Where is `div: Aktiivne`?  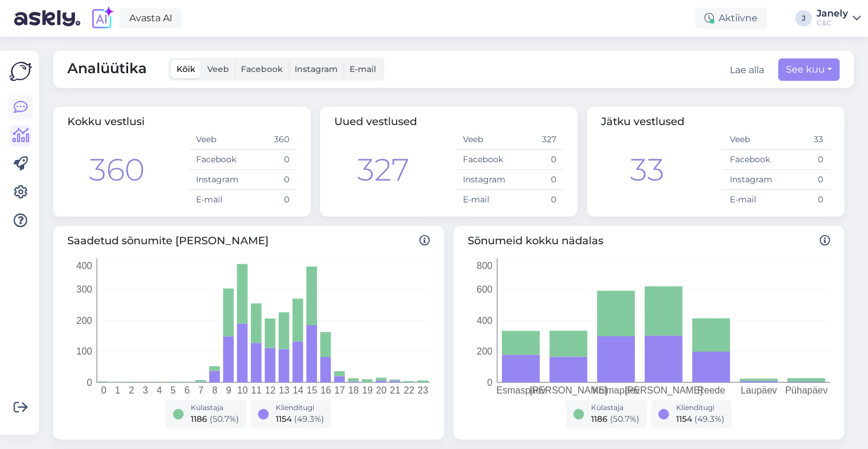 div: Aktiivne is located at coordinates (731, 18).